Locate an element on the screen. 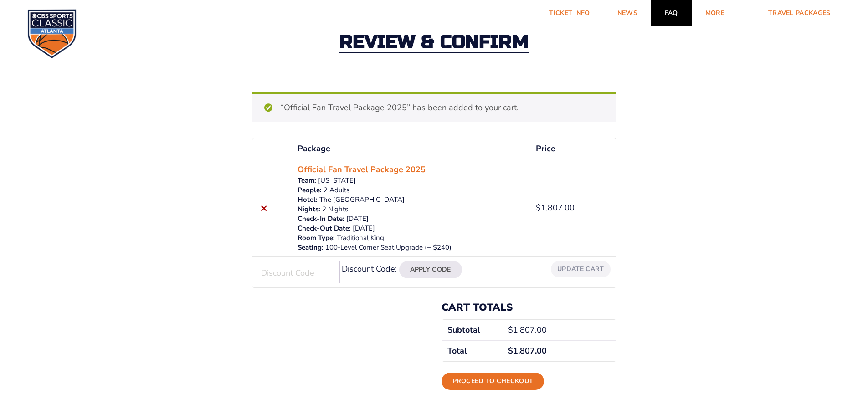 The height and width of the screenshot is (415, 868). p: 100-Level Corner Seat Upgrade (+ $240) is located at coordinates (411, 247).